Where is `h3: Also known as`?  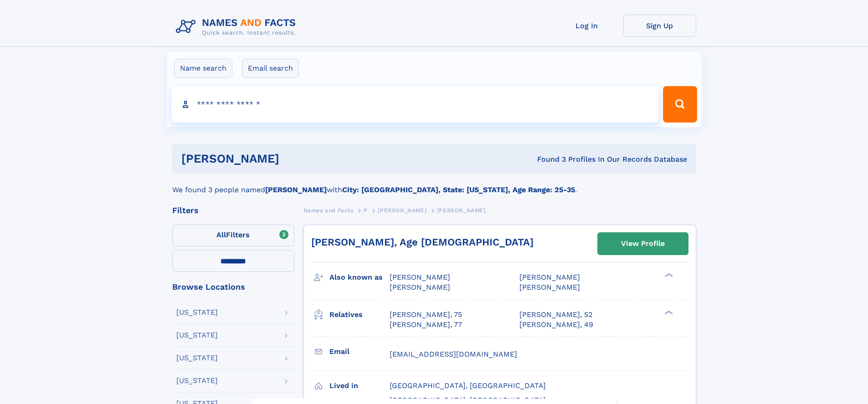
h3: Also known as is located at coordinates (359, 277).